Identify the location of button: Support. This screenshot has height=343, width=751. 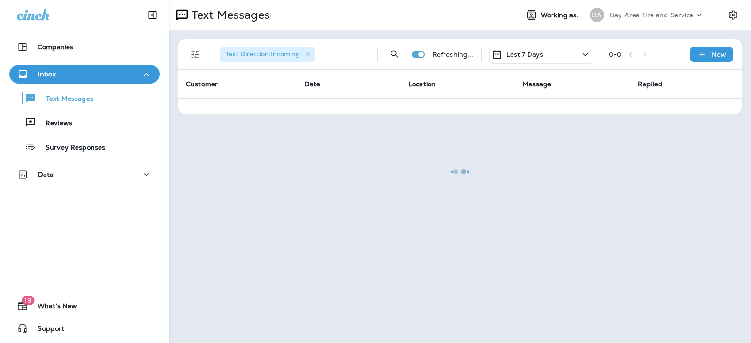
(84, 328).